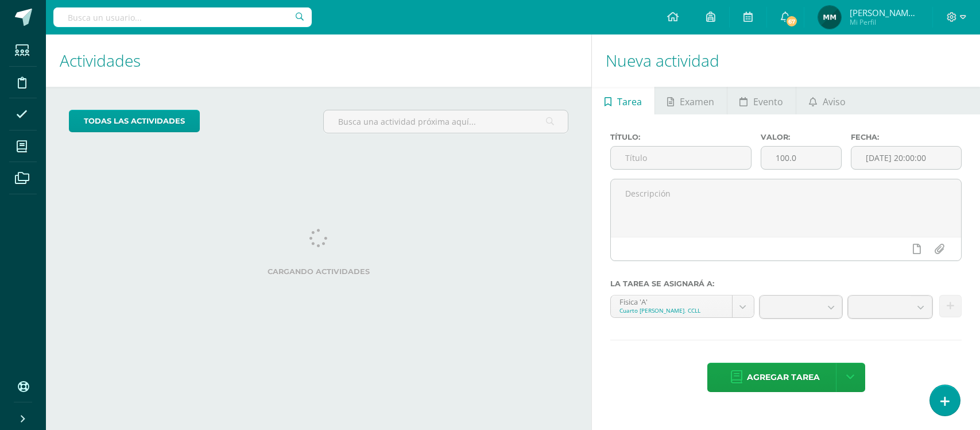 This screenshot has width=980, height=430. Describe the element at coordinates (834, 102) in the screenshot. I see `span: Aviso` at that location.